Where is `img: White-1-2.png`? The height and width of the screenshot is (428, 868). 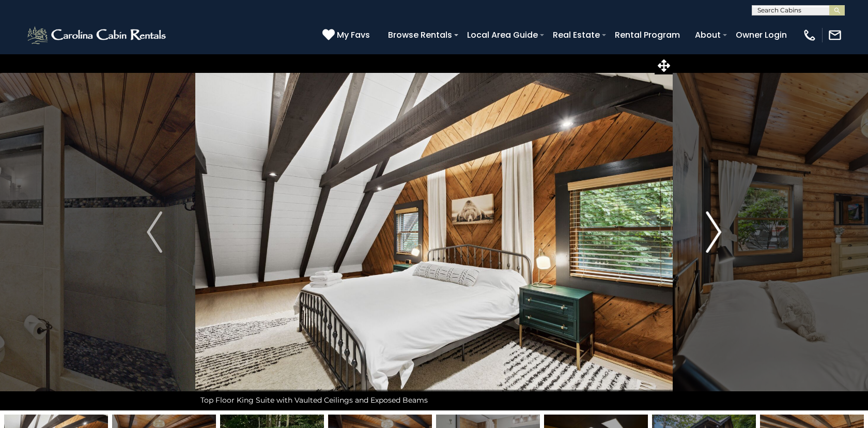 img: White-1-2.png is located at coordinates (97, 35).